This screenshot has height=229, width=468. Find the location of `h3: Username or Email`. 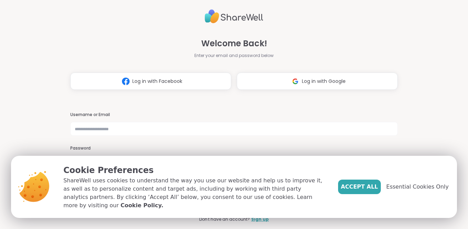

h3: Username or Email is located at coordinates (234, 115).